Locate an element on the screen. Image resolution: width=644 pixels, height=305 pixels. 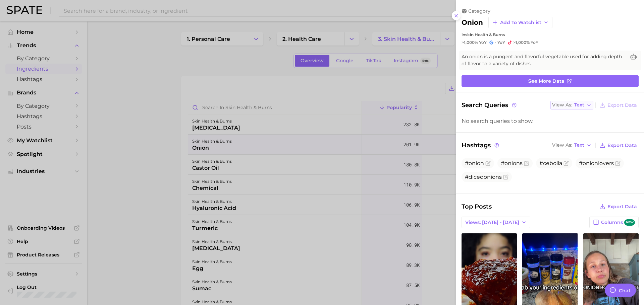
span: category is located at coordinates (479, 11).